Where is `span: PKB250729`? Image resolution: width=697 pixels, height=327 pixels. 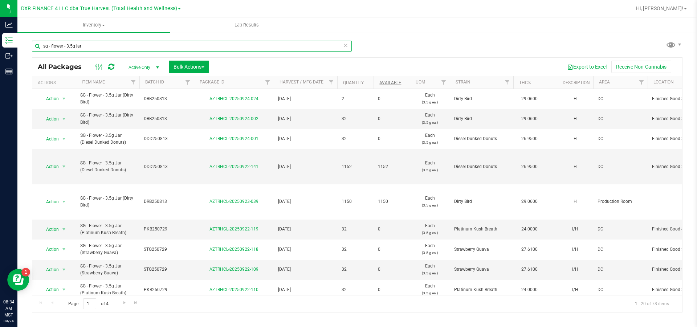
span: PKB250729 is located at coordinates (167, 290).